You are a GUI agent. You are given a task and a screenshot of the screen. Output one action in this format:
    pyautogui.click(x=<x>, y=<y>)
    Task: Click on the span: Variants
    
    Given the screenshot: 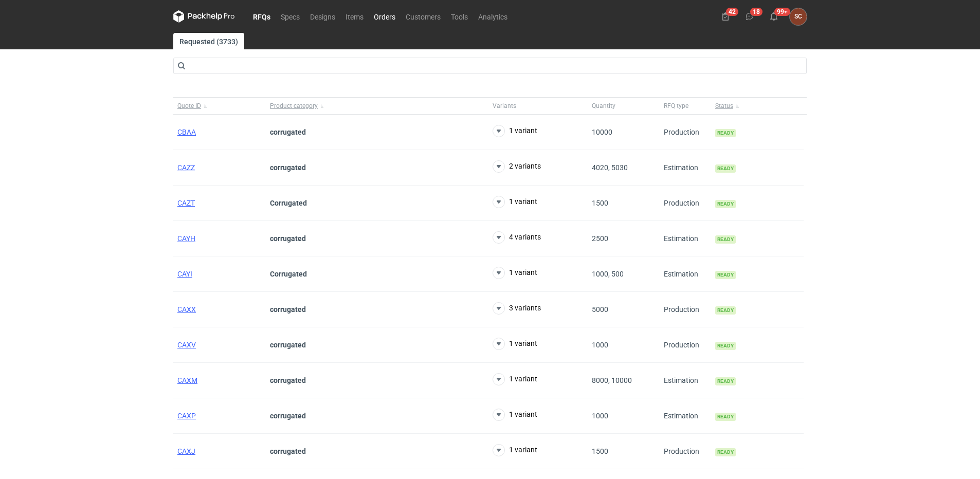 What is the action you would take?
    pyautogui.click(x=504, y=106)
    